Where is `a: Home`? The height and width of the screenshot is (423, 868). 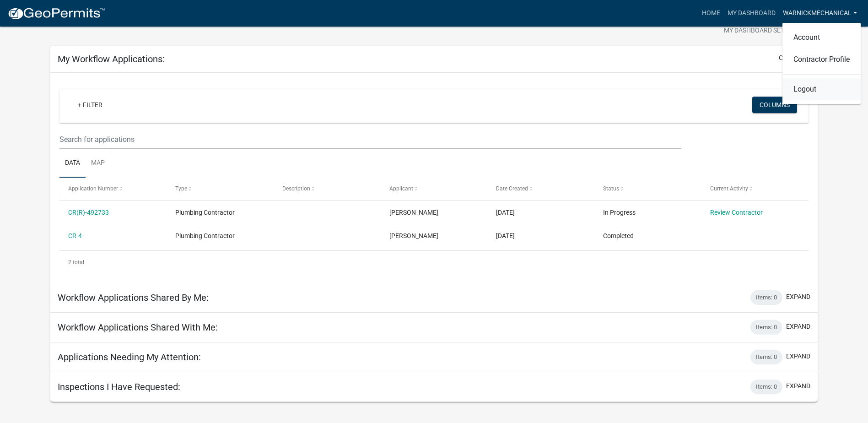
a: Home is located at coordinates (711, 13).